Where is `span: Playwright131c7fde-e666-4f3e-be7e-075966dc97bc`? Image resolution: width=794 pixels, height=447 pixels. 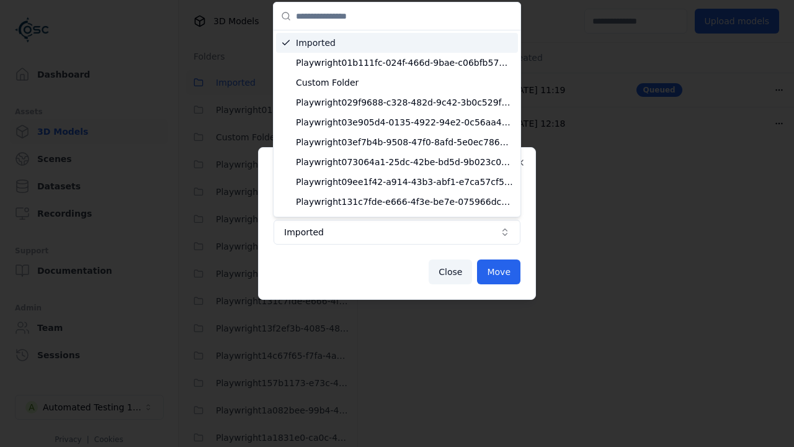
span: Playwright131c7fde-e666-4f3e-be7e-075966dc97bc is located at coordinates (405, 202).